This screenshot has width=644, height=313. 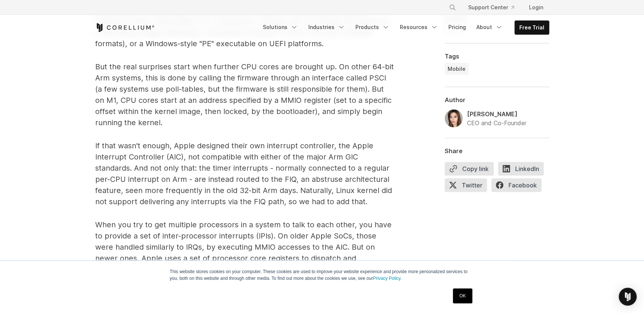 I want to click on a: About, so click(x=489, y=27).